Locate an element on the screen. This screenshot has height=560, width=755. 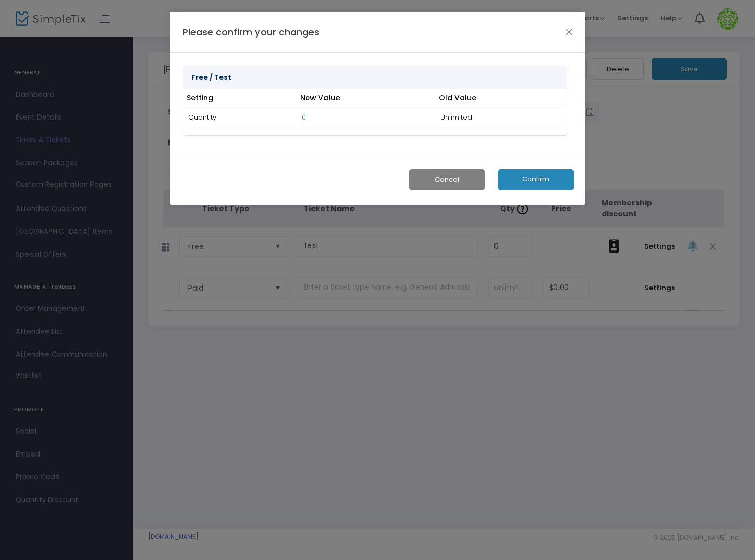
th: Old Value is located at coordinates (501, 98).